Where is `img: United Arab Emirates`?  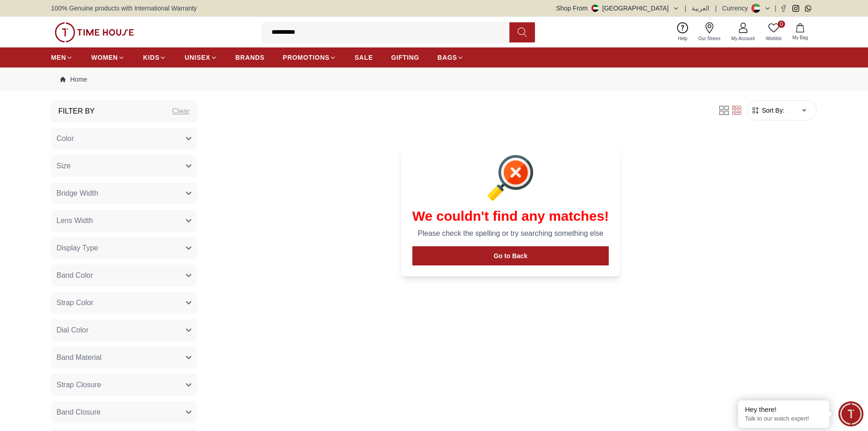 img: United Arab Emirates is located at coordinates (595, 8).